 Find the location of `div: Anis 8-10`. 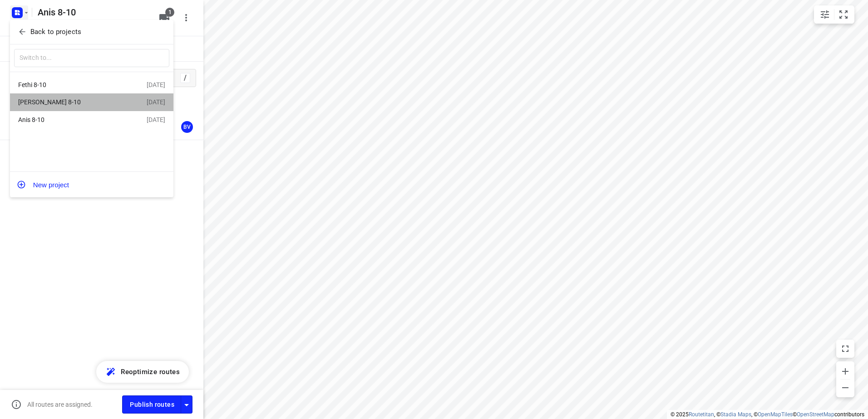

div: Anis 8-10 is located at coordinates (70, 120).